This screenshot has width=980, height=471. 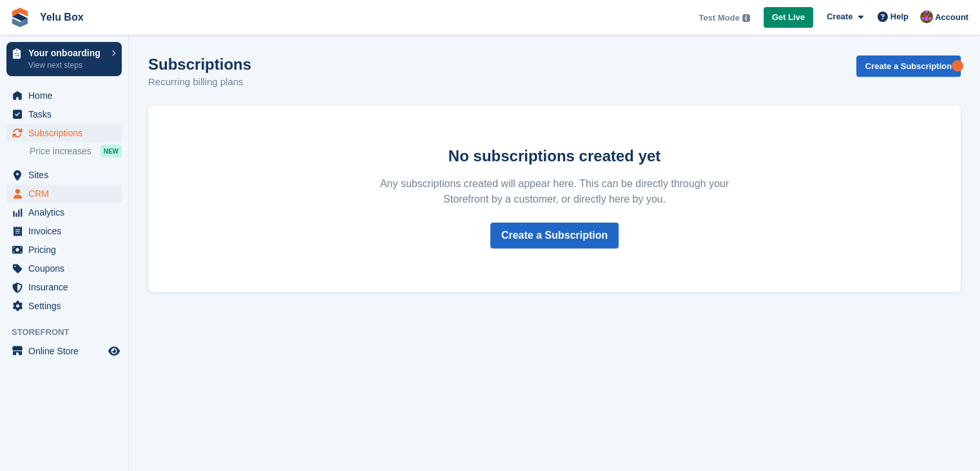 What do you see at coordinates (114, 351) in the screenshot?
I see `a: Preview store` at bounding box center [114, 351].